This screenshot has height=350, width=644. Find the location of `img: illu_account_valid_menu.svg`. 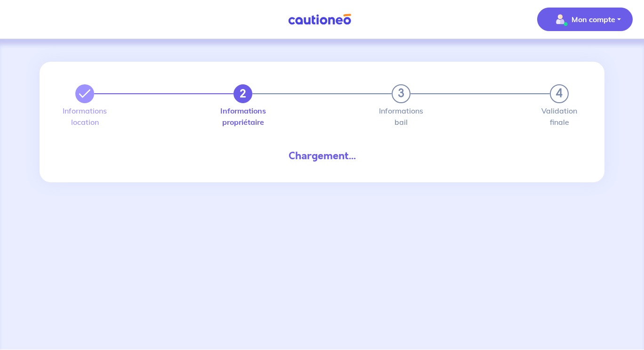

img: illu_account_valid_menu.svg is located at coordinates (561, 19).